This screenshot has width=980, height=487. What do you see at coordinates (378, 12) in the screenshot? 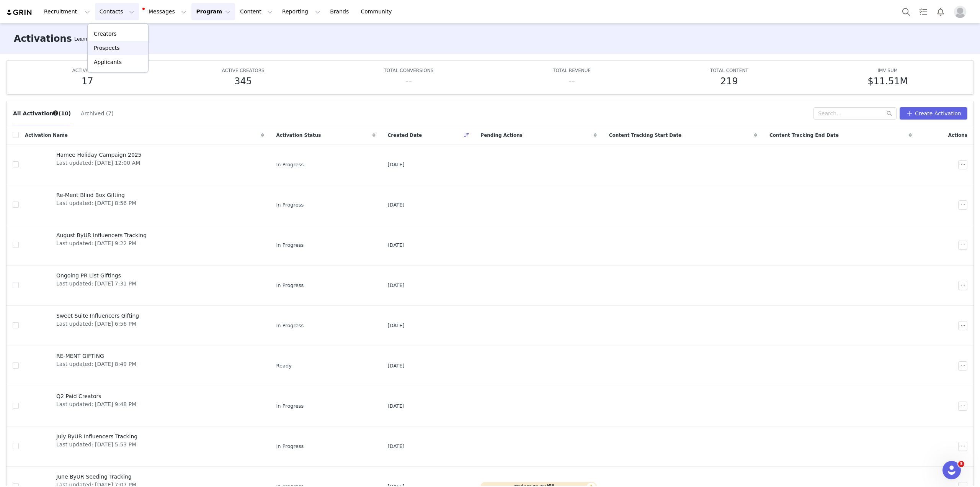
I see `a: Community` at bounding box center [378, 12].